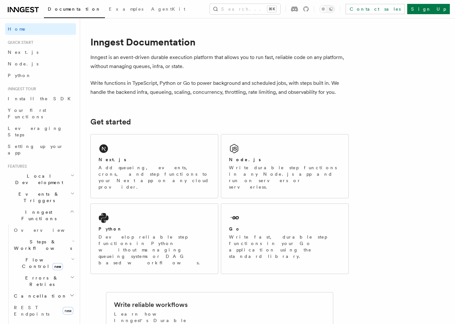 The width and height of the screenshot is (455, 324). Describe the element at coordinates (23, 52) in the screenshot. I see `span: Next.js` at that location.